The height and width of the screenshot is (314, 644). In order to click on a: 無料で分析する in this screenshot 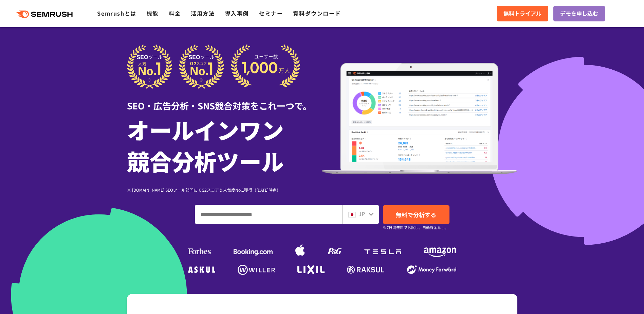, I will do `click(416, 215)`.